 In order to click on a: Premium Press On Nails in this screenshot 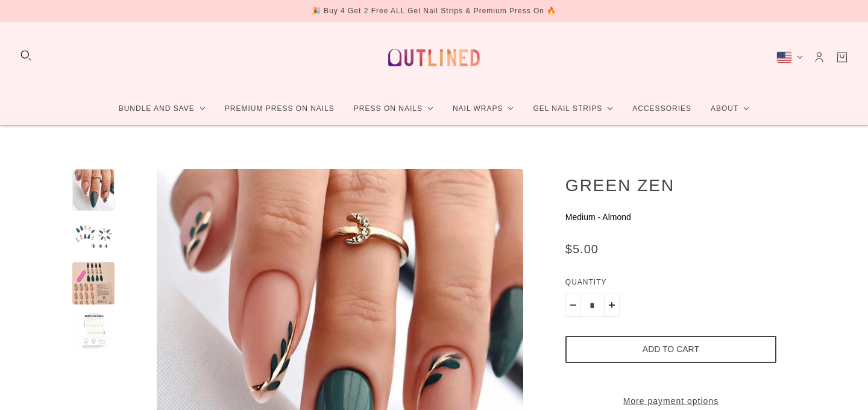, I will do `click(280, 109)`.